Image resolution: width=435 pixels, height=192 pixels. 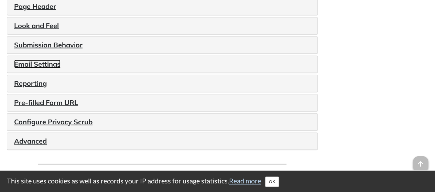 I want to click on a: Pre-filled Form URL, so click(x=46, y=102).